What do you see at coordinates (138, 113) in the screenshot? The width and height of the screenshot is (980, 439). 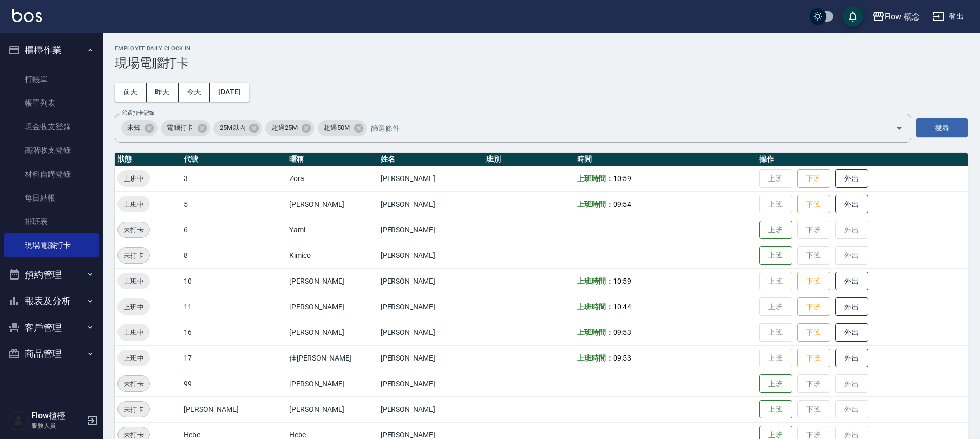 I see `label: 篩選打卡記錄` at bounding box center [138, 113].